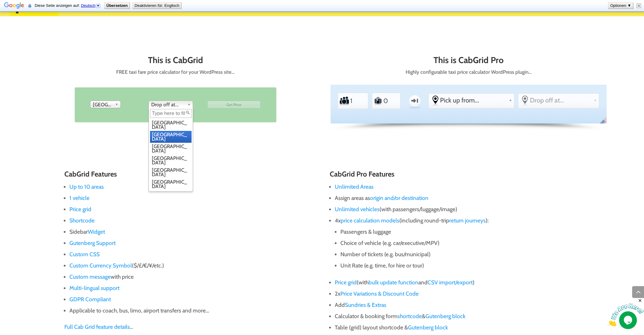 The image size is (644, 335). What do you see at coordinates (354, 186) in the screenshot?
I see `a: Unlimited Areas` at bounding box center [354, 186].